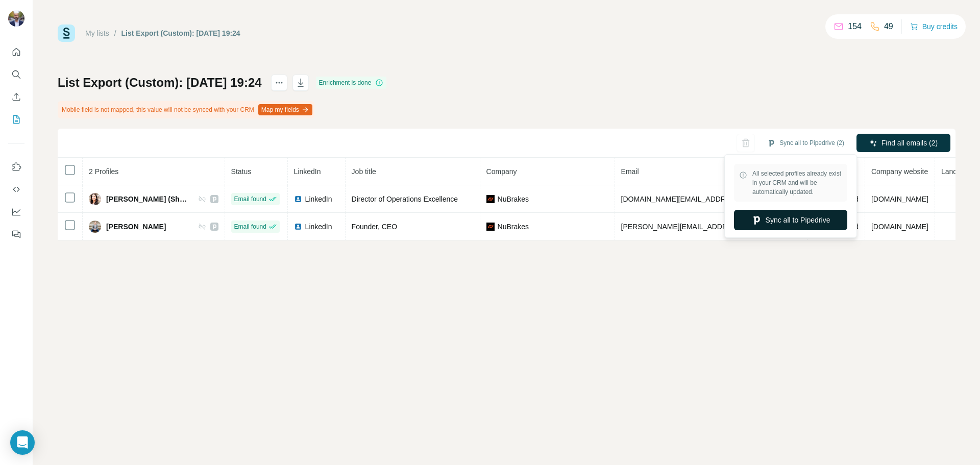  What do you see at coordinates (909, 143) in the screenshot?
I see `span: Find all emails (2)` at bounding box center [909, 143].